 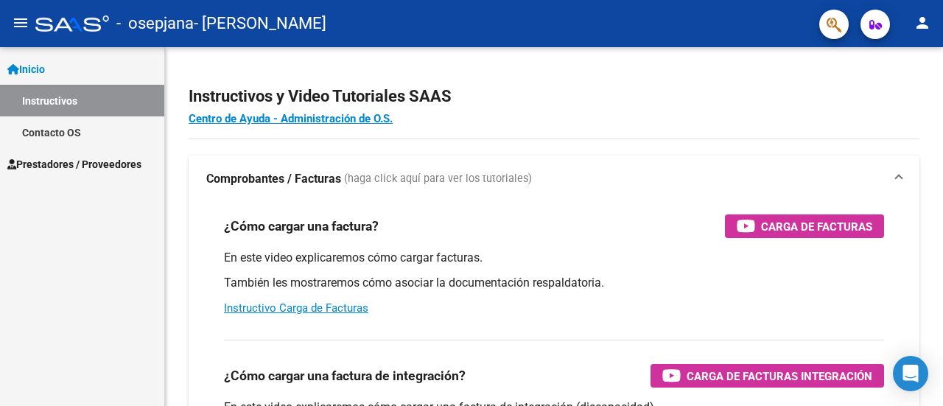 What do you see at coordinates (155, 24) in the screenshot?
I see `span: - osepjana` at bounding box center [155, 24].